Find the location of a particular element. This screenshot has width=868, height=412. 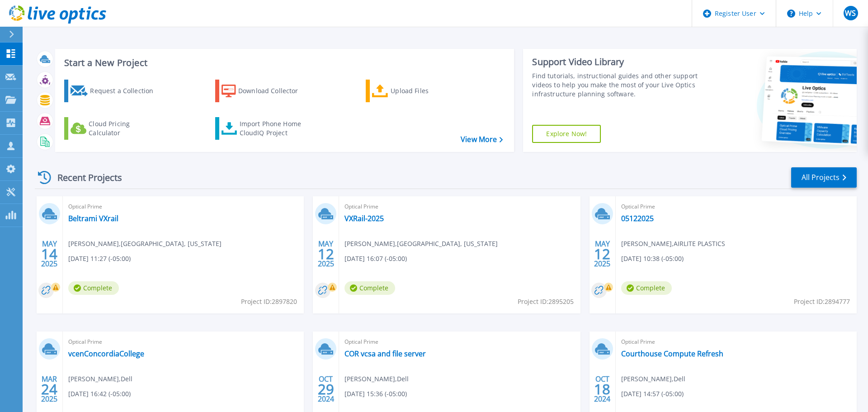

div: Find tutorials, instructional guides and other support videos to help you make the most of your L... is located at coordinates (617, 85).